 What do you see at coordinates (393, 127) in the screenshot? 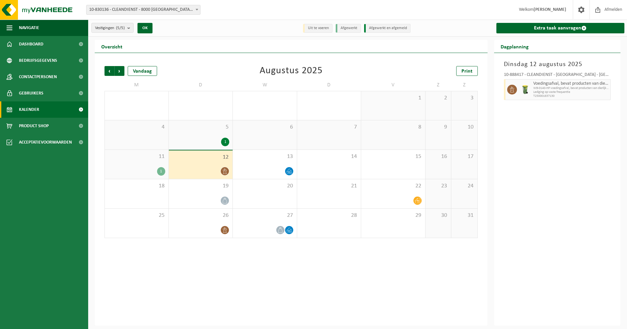
I see `span: 8` at bounding box center [393, 127].